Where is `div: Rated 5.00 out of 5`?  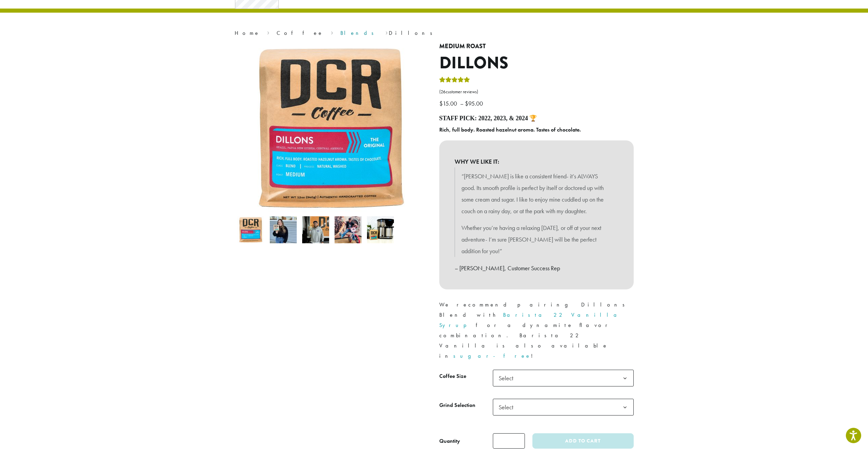 div: Rated 5.00 out of 5 is located at coordinates (455, 81).